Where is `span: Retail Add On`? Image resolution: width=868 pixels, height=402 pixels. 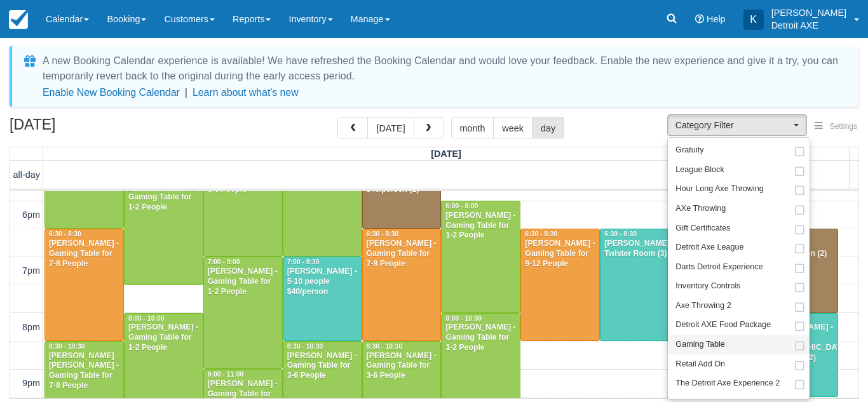
span: Retail Add On is located at coordinates (700, 364).